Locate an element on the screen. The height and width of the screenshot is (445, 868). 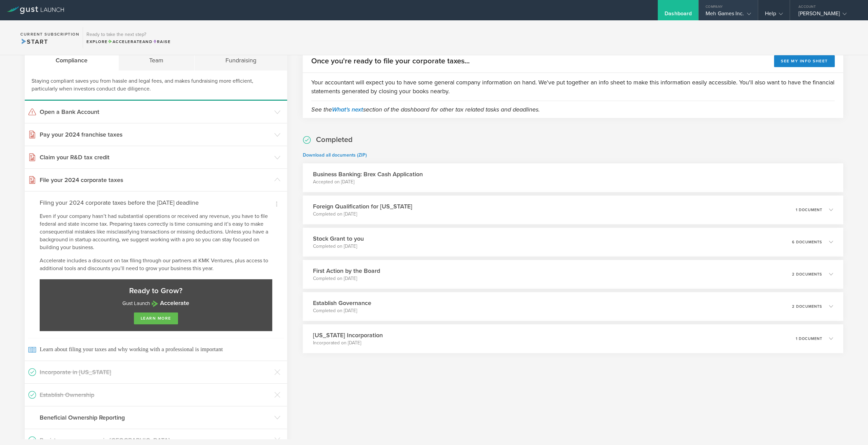
h2: Current Subscription is located at coordinates (50, 34).